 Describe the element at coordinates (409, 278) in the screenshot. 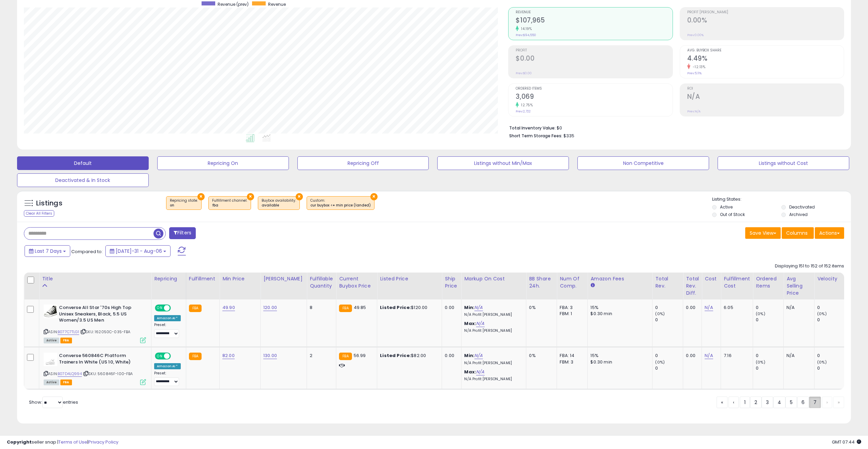

I see `div: Listed Price` at that location.